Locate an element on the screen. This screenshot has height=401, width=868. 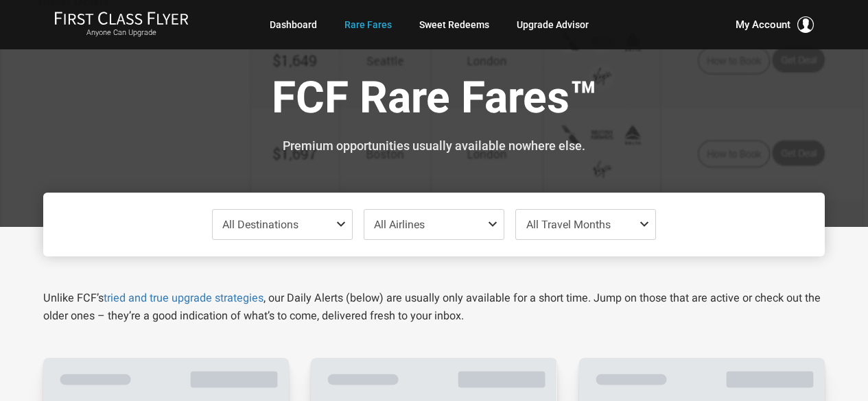
span: My Account is located at coordinates (763, 25).